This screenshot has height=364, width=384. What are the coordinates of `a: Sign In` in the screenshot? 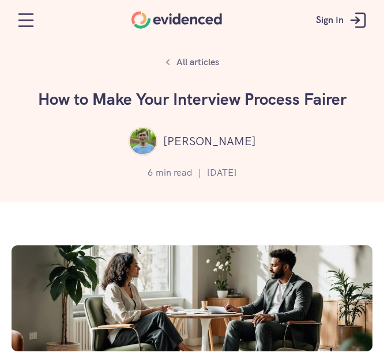 It's located at (343, 20).